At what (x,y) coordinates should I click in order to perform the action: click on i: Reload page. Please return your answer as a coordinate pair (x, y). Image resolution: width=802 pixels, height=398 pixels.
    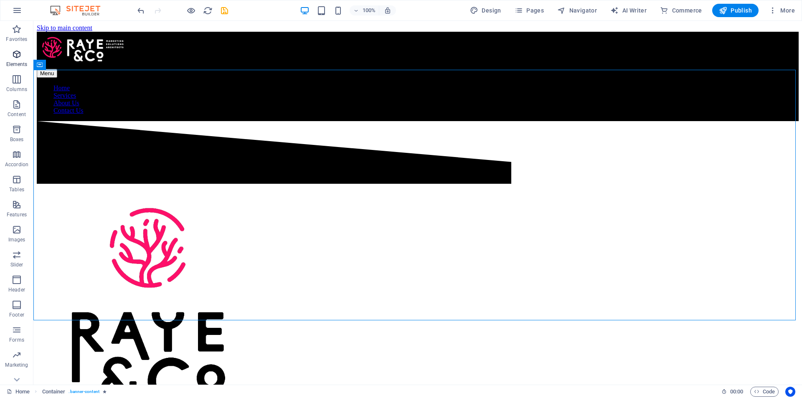
    Looking at the image, I should click on (208, 10).